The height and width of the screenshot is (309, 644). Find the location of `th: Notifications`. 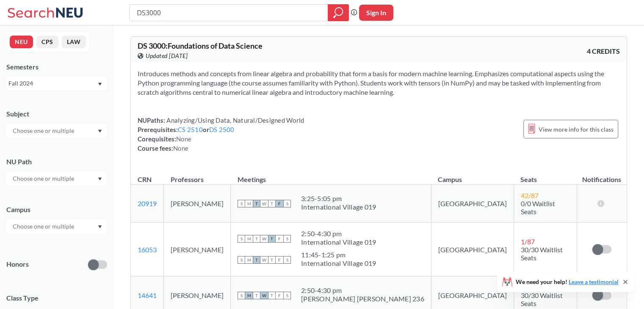

th: Notifications is located at coordinates (601, 175).